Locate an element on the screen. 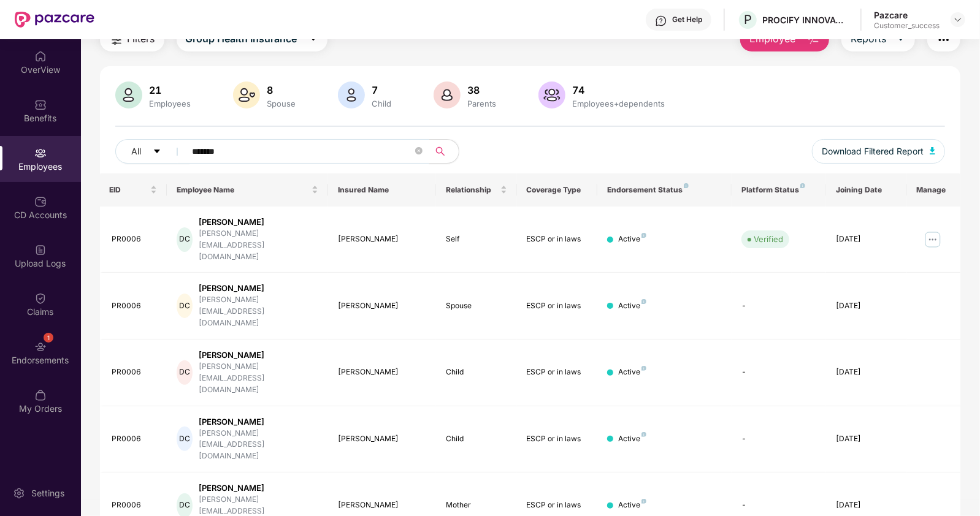 The height and width of the screenshot is (516, 980). img: svg+xml;base64,PHN2ZyBpZD0iTXlfT3JkZXJzIiBkYXRhLW5hbWU9Ik15IE9yZGVycyIgeG1sbnM9Imh0dHA6Ly93d3cudz... is located at coordinates (41, 395).